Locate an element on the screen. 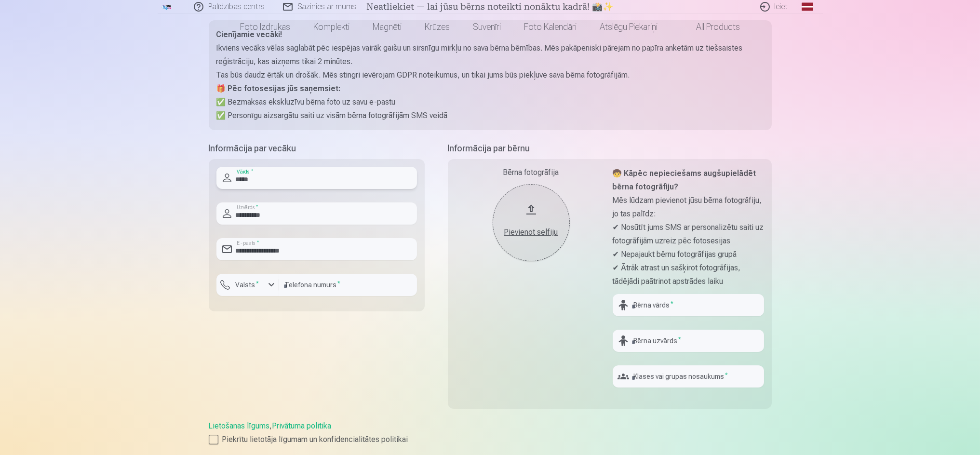 The width and height of the screenshot is (980, 455). a: Suvenīri is located at coordinates (487, 27).